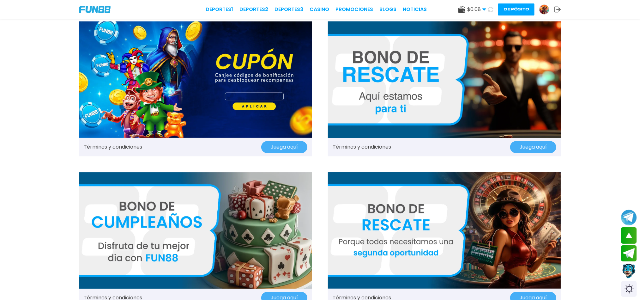 The width and height of the screenshot is (640, 300). I want to click on a: Avatar, so click(547, 9).